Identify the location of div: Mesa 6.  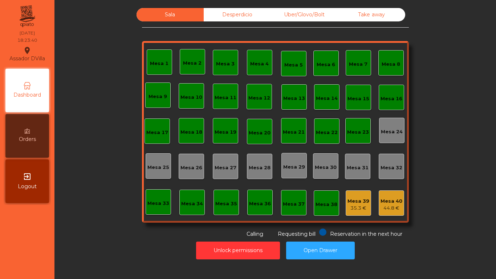
(326, 65).